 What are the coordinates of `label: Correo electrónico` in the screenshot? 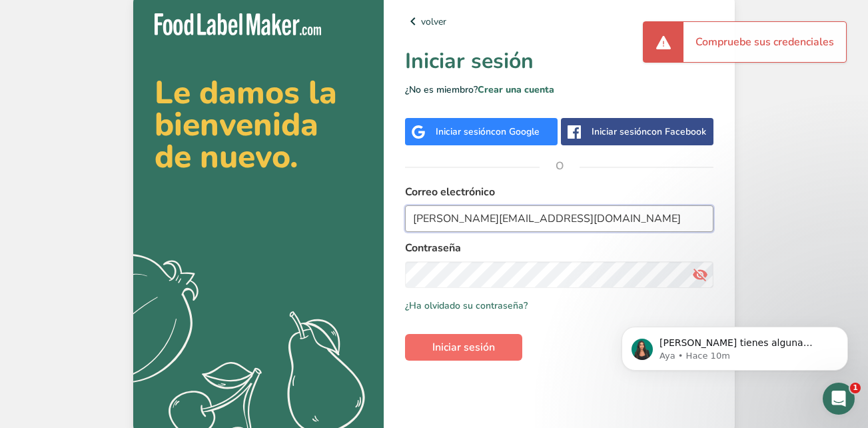 It's located at (559, 192).